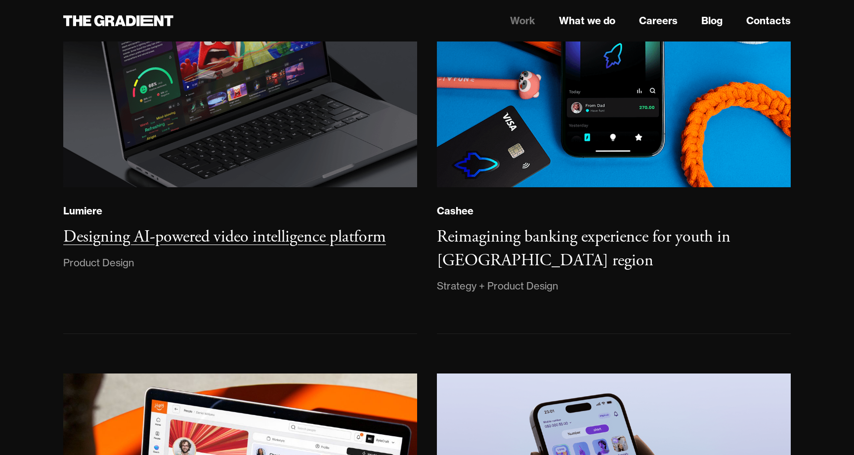  What do you see at coordinates (225, 237) in the screenshot?
I see `h3: Designing AI-powered video intelligence platform` at bounding box center [225, 237].